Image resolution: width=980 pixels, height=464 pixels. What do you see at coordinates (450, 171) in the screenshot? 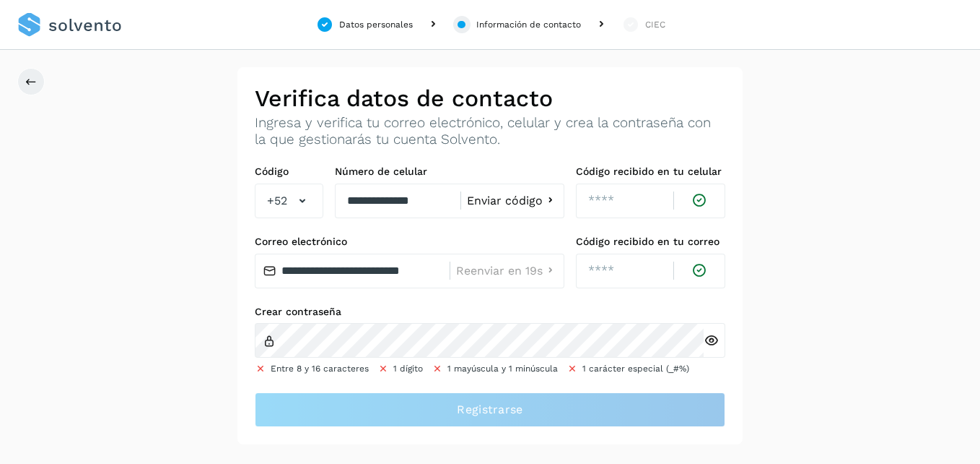
I see `label: Número de celular` at bounding box center [450, 171].